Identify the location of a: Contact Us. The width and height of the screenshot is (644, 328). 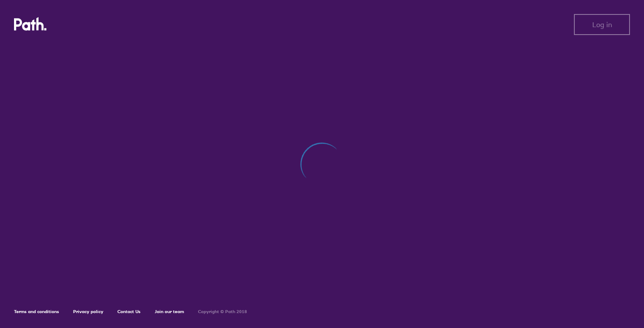
(129, 311).